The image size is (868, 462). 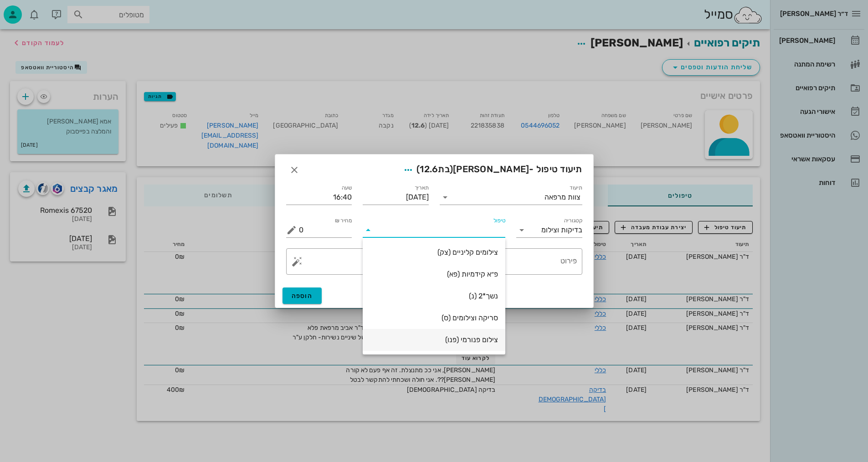 What do you see at coordinates (434, 296) in the screenshot?
I see `div: נשך*2 (נ)` at bounding box center [434, 296].